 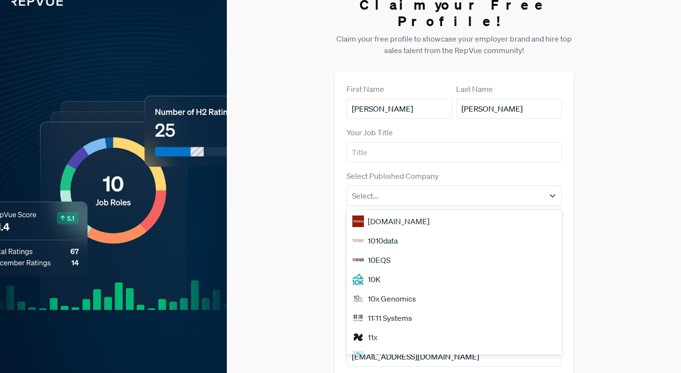 I want to click on img: 120Water, so click(x=358, y=356).